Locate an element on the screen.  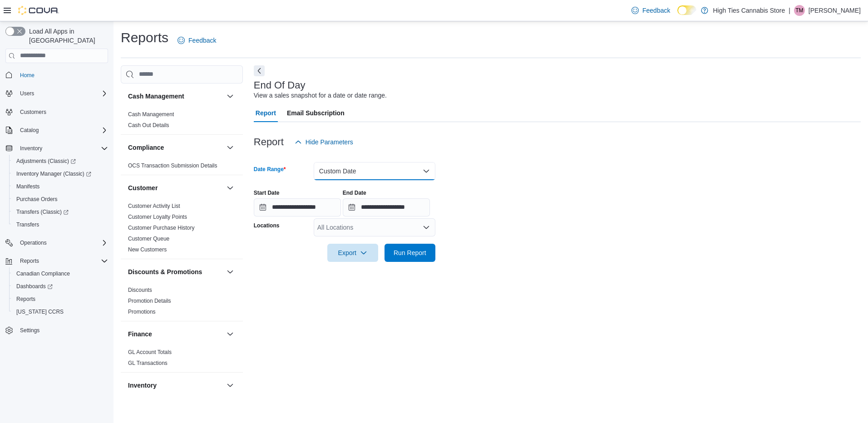
div: View a sales snapshot for a date or date range. is located at coordinates (320, 95).